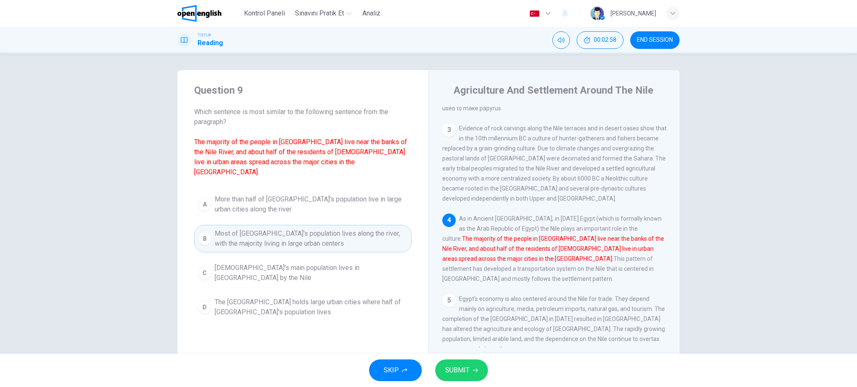 The height and width of the screenshot is (387, 857). Describe the element at coordinates (553, 90) in the screenshot. I see `h4: Agriculture And Settlement Around The Nile` at that location.